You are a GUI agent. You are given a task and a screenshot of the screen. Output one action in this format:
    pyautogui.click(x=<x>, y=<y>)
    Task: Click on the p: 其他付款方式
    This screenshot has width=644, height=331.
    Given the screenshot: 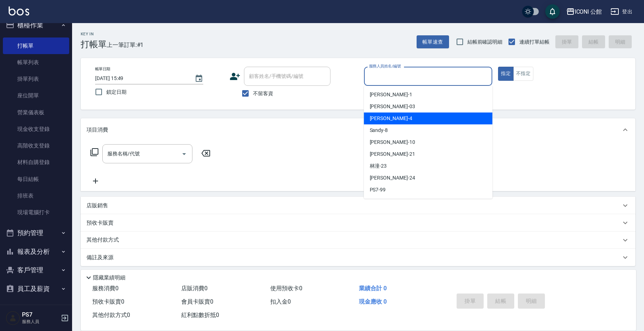 What is the action you would take?
    pyautogui.click(x=105, y=240)
    